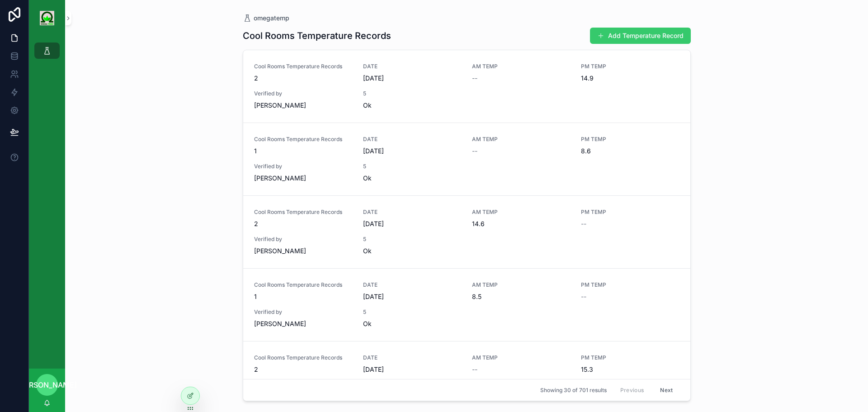  I want to click on span: 15.3, so click(630, 370).